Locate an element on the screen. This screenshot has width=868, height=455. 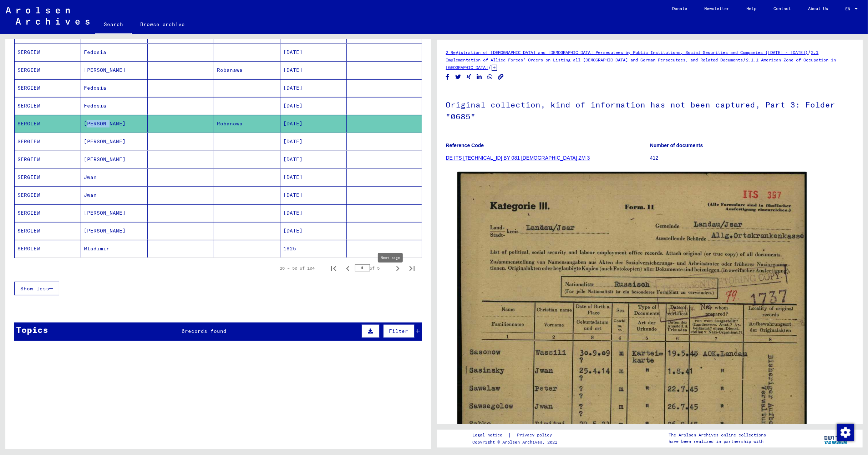
a: Browse archive is located at coordinates (163, 24).